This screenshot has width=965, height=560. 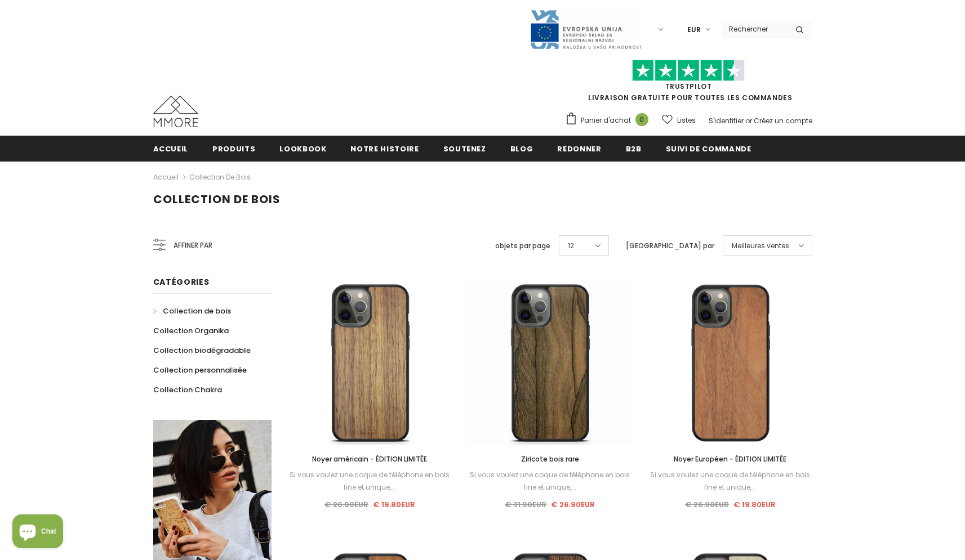 I want to click on a: Redonner, so click(x=579, y=148).